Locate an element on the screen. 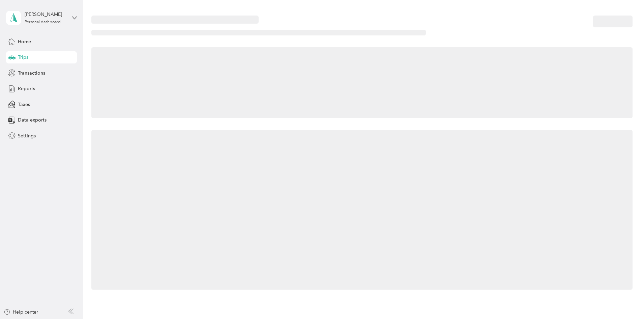 This screenshot has width=644, height=319. span: Data exports is located at coordinates (32, 120).